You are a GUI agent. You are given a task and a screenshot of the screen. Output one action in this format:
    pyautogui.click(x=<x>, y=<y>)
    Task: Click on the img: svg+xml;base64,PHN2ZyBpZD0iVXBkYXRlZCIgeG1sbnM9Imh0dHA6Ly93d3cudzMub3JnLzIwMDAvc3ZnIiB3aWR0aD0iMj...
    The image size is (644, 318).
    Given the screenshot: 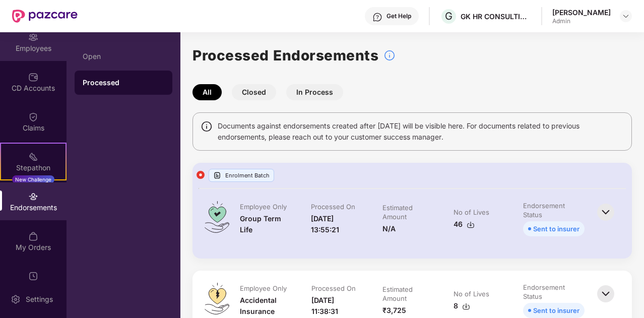 What is the action you would take?
    pyautogui.click(x=33, y=276)
    